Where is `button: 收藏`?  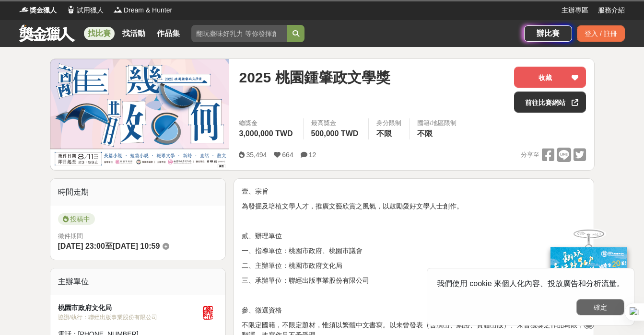 button: 收藏 is located at coordinates (550, 77).